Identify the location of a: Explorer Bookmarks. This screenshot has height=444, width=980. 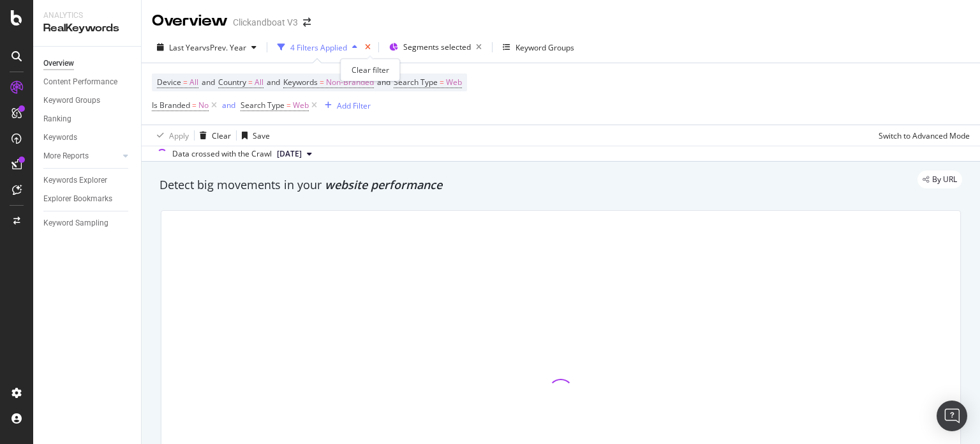
(87, 198).